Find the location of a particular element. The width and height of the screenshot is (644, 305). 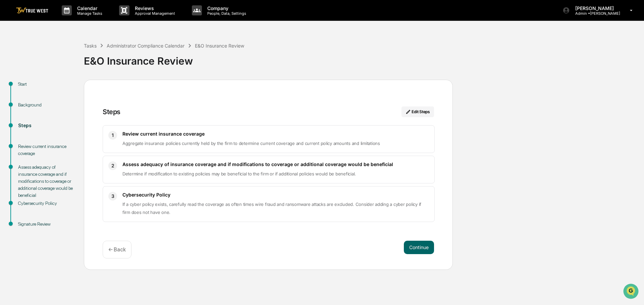

div: Signature Review is located at coordinates (46, 224).